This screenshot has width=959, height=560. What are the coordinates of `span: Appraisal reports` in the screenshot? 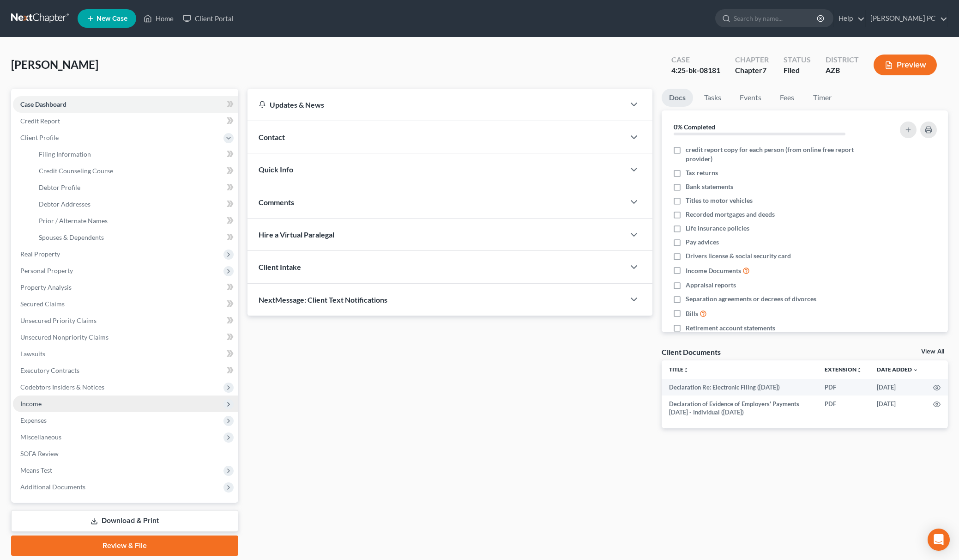 It's located at (711, 285).